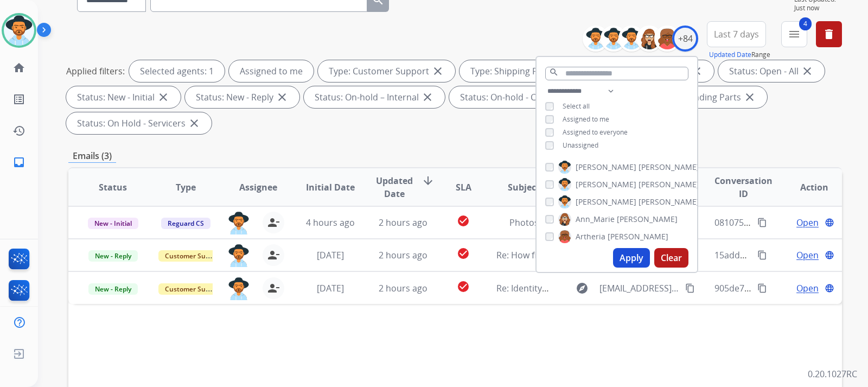 The image size is (868, 387). What do you see at coordinates (772, 71) in the screenshot?
I see `div: Status: Open - All` at bounding box center [772, 71].